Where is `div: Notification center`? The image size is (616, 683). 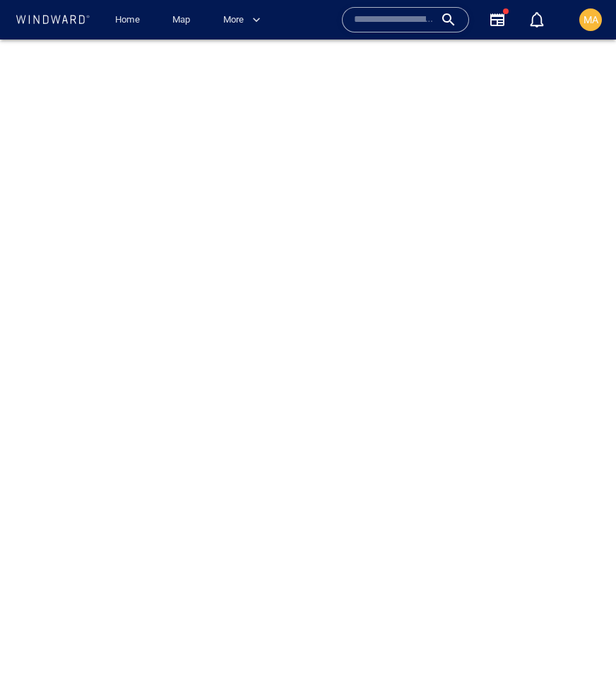 div: Notification center is located at coordinates (536, 20).